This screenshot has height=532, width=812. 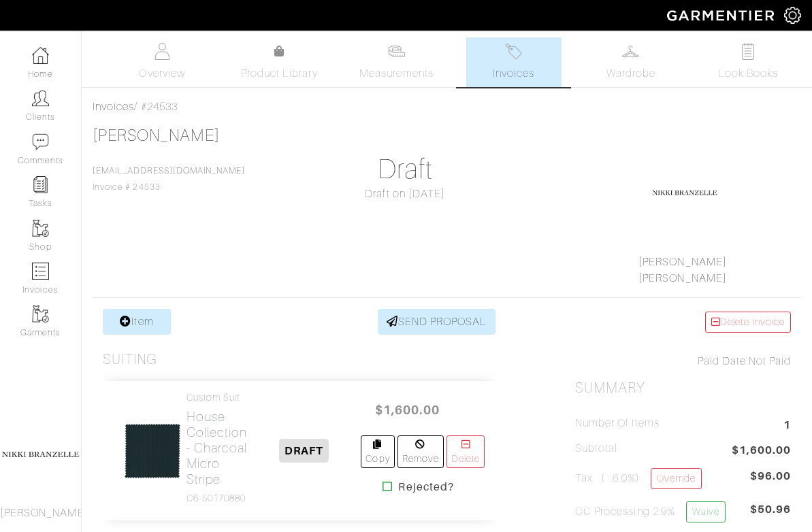 What do you see at coordinates (279, 73) in the screenshot?
I see `span: Product Library` at bounding box center [279, 73].